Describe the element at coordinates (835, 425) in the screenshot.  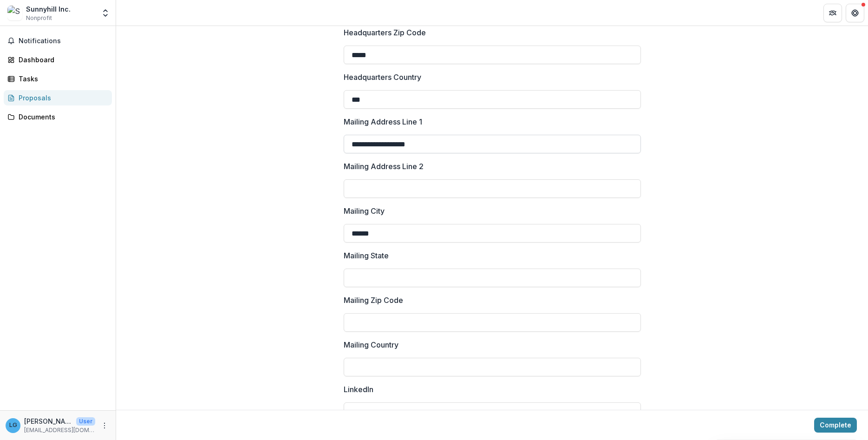
I see `button: Complete` at that location.